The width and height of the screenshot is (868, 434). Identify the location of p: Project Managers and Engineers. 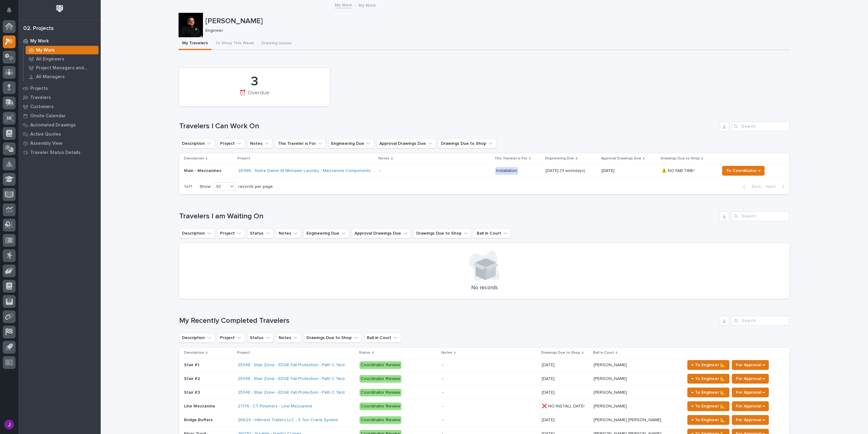
(66, 68).